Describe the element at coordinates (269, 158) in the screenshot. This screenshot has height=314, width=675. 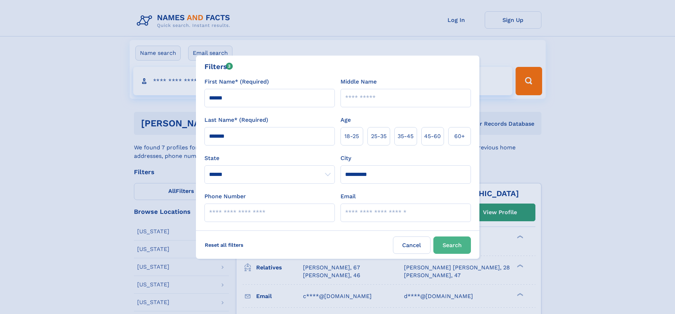
I see `label: State` at that location.